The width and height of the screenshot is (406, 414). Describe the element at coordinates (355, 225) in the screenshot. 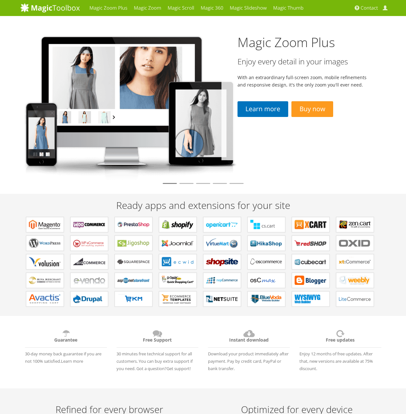

I see `a: Plugins for Zen Cart` at that location.